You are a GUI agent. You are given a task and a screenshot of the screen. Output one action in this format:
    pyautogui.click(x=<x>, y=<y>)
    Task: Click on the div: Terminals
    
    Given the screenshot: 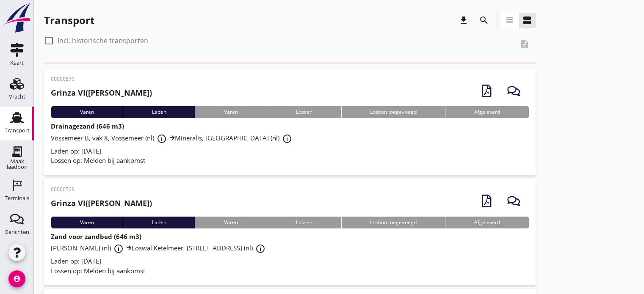 What is the action you would take?
    pyautogui.click(x=17, y=198)
    